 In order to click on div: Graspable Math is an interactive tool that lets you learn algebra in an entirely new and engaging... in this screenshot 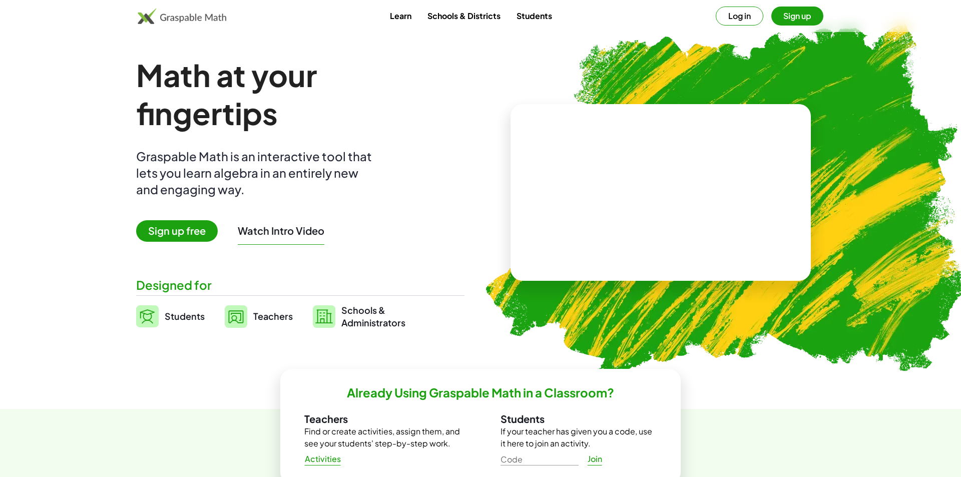, I will do `click(256, 173)`.